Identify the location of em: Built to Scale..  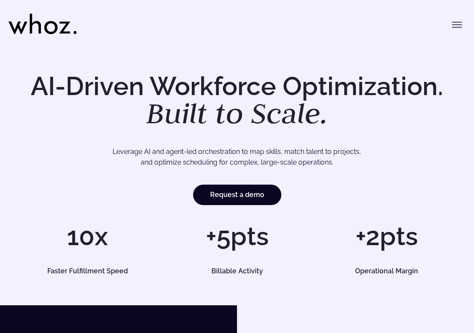
(237, 113).